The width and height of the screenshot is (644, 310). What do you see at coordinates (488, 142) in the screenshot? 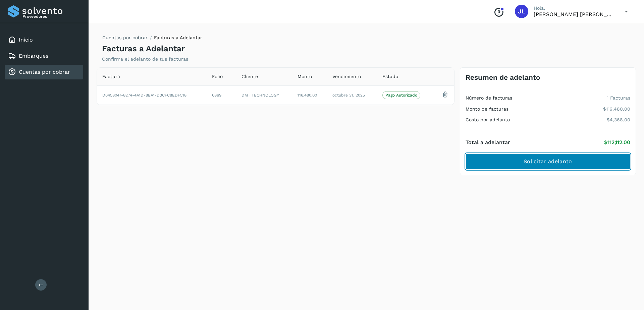
I see `h4: Total a adelantar` at bounding box center [488, 142].